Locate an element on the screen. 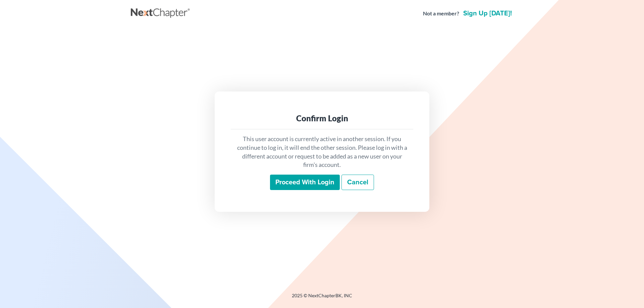  a: Cancel is located at coordinates (358, 182).